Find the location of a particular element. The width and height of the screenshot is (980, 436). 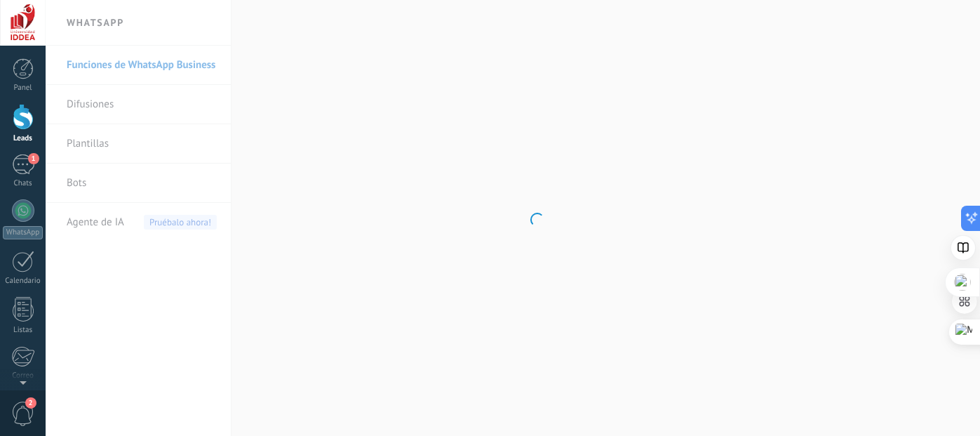

div: Listas is located at coordinates (23, 330).